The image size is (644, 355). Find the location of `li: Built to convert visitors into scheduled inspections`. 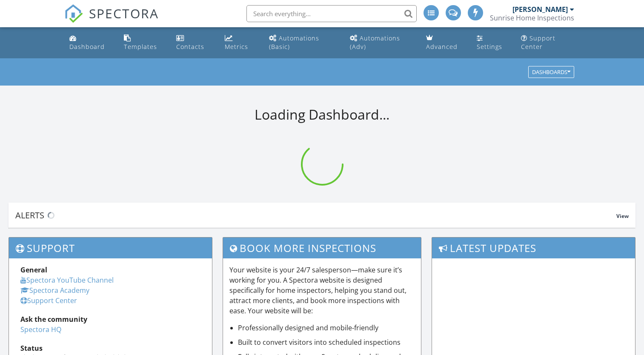

li: Built to convert visitors into scheduled inspections is located at coordinates (326, 342).